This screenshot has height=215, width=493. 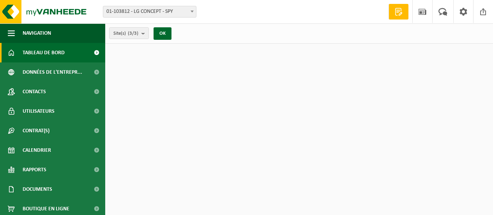 I want to click on span: Utilisateurs, so click(x=39, y=111).